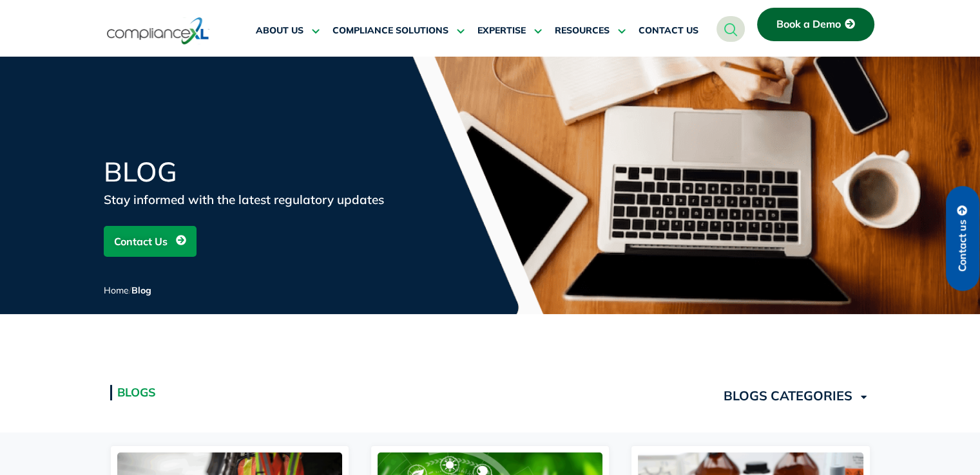 The image size is (980, 475). Describe the element at coordinates (668, 31) in the screenshot. I see `a: CONTACT US` at that location.